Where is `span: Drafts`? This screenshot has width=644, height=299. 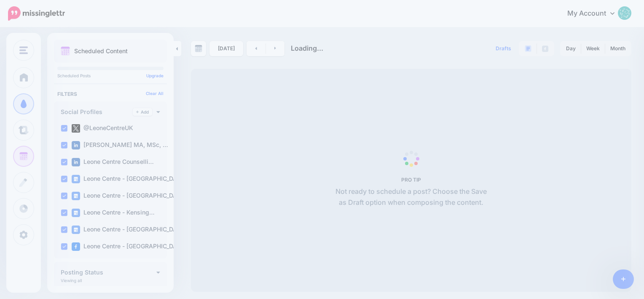
span: Drafts is located at coordinates (503, 49).